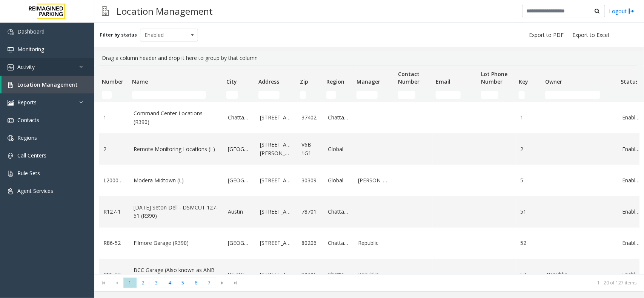 The height and width of the screenshot is (298, 644). What do you see at coordinates (269, 95) in the screenshot?
I see `input: Address Filter` at bounding box center [269, 95].